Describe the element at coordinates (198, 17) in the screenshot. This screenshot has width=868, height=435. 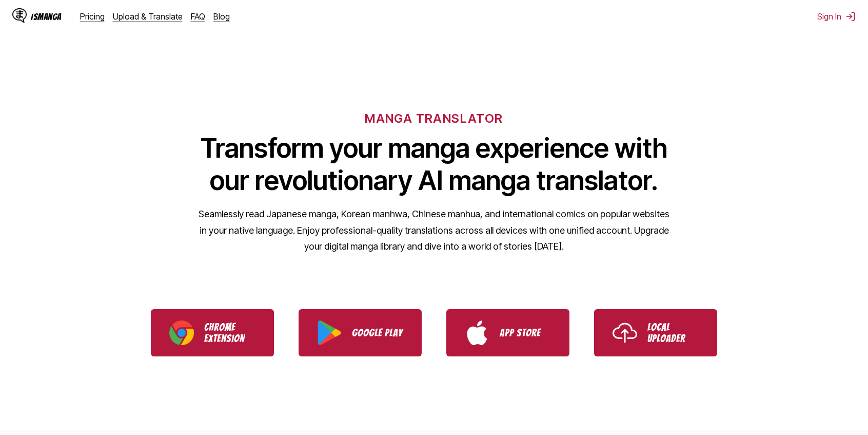
I see `a: FAQ` at that location.